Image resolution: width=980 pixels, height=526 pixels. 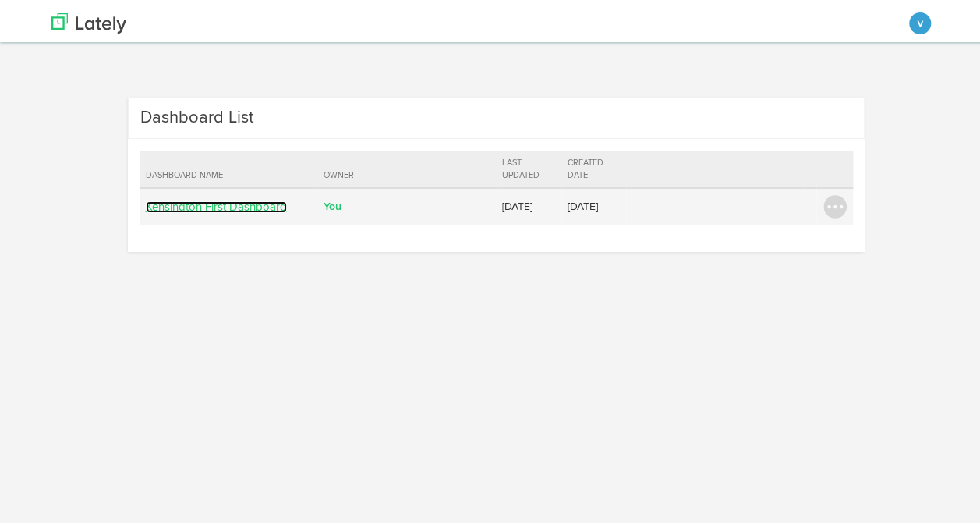 What do you see at coordinates (406, 166) in the screenshot?
I see `th: Owner` at bounding box center [406, 166].